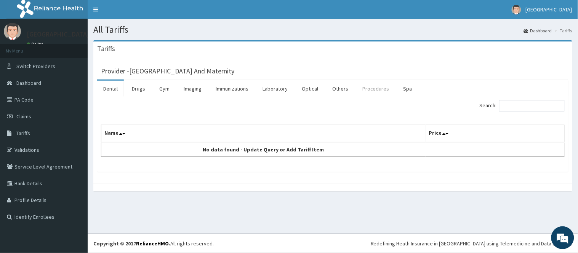 Image resolution: width=578 pixels, height=253 pixels. Describe the element at coordinates (263, 134) in the screenshot. I see `th: Name` at that location.